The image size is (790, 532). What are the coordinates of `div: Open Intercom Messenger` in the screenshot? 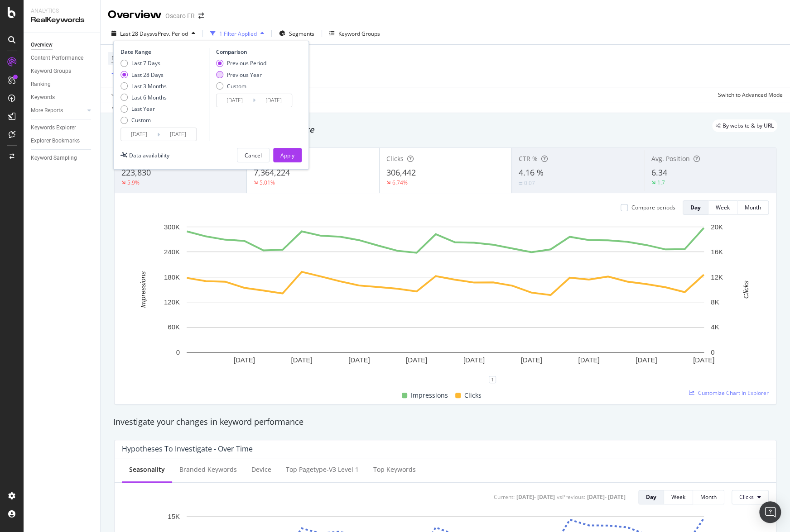 It's located at (770, 512).